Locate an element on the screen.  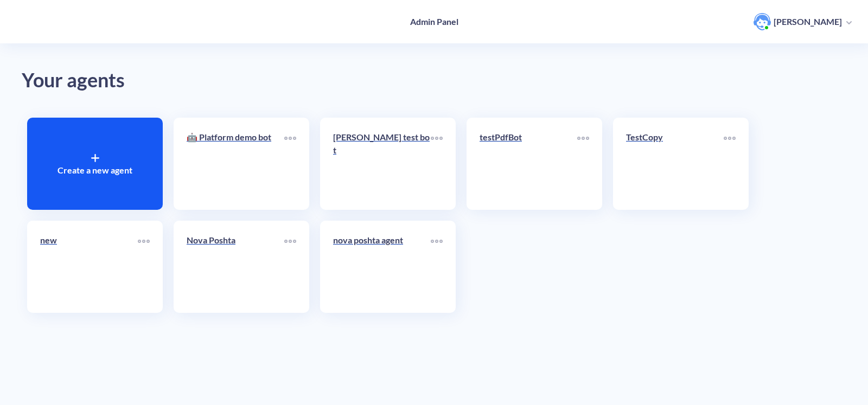
h4: Admin Panel is located at coordinates (434, 21).